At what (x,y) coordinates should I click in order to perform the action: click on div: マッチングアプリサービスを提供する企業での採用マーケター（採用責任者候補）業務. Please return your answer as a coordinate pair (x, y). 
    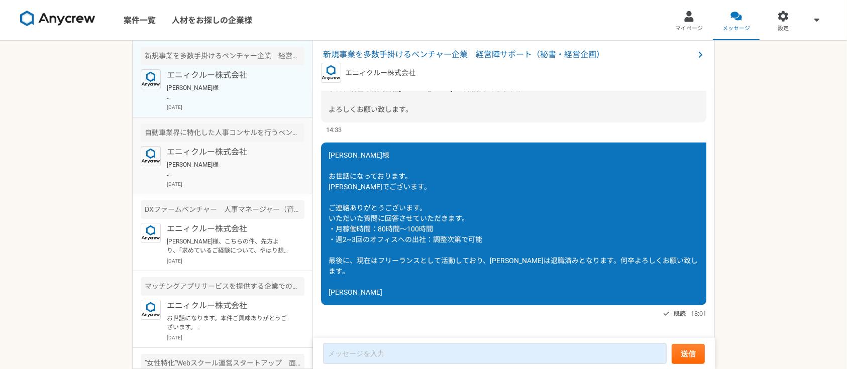
    Looking at the image, I should click on (223, 286).